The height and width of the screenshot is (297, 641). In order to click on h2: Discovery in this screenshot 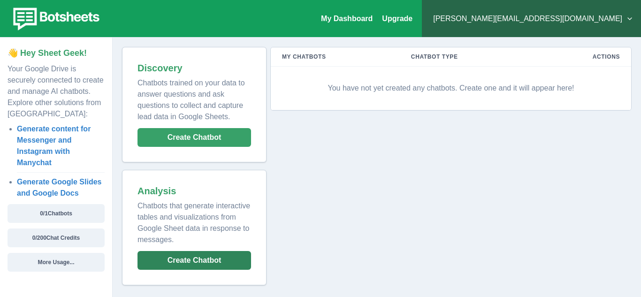, I will do `click(194, 68)`.